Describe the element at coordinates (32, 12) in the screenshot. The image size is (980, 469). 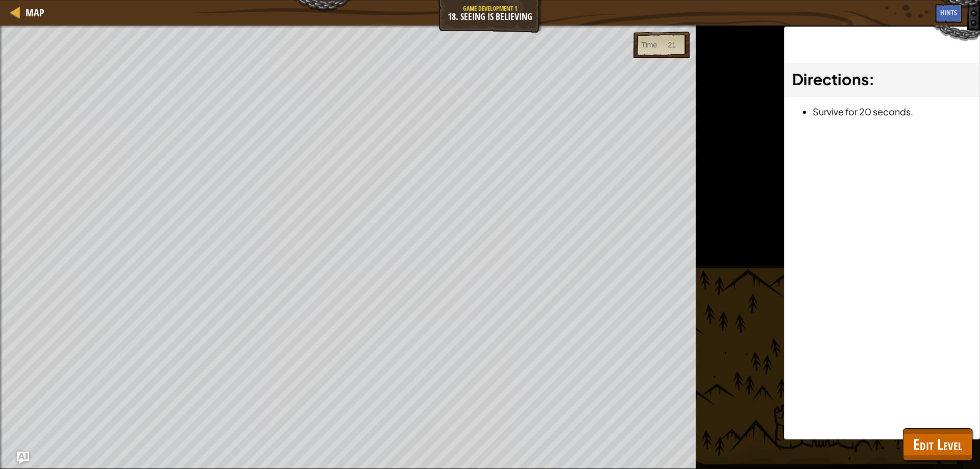
I see `a: Map` at that location.